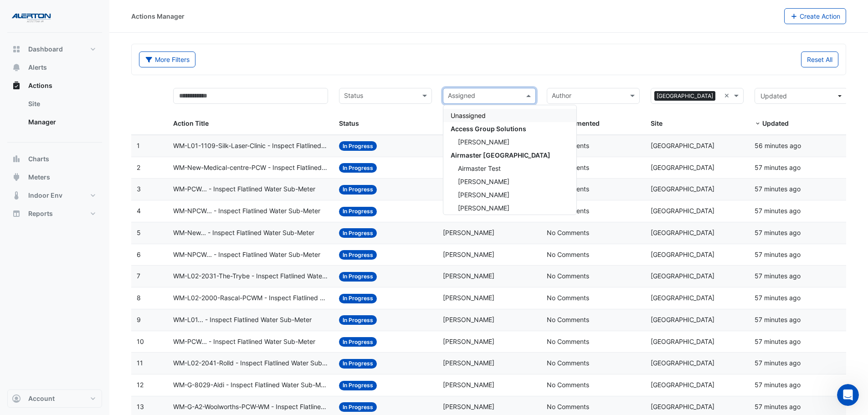  Describe the element at coordinates (250, 363) in the screenshot. I see `span: WM-L02-2041-Rolld - Inspect Flatlined Water Sub-Meter` at that location.